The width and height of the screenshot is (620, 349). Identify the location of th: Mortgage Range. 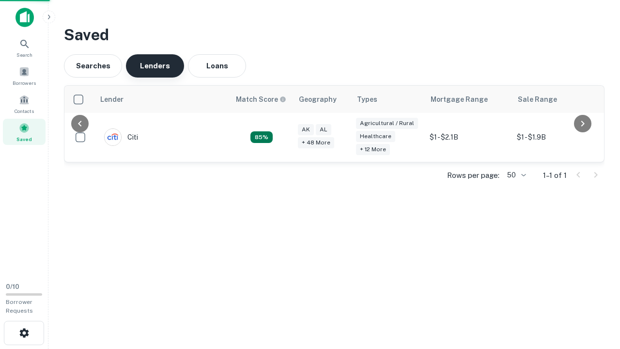
(468, 99).